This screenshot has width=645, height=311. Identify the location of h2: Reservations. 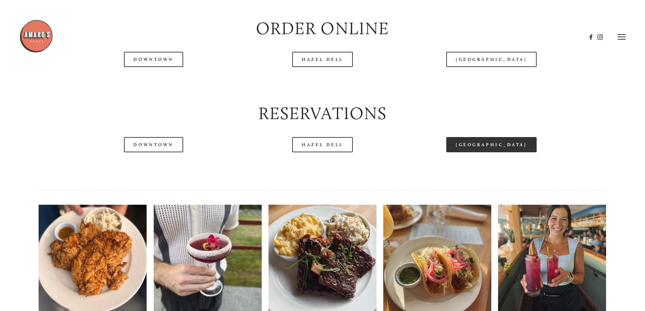
(322, 113).